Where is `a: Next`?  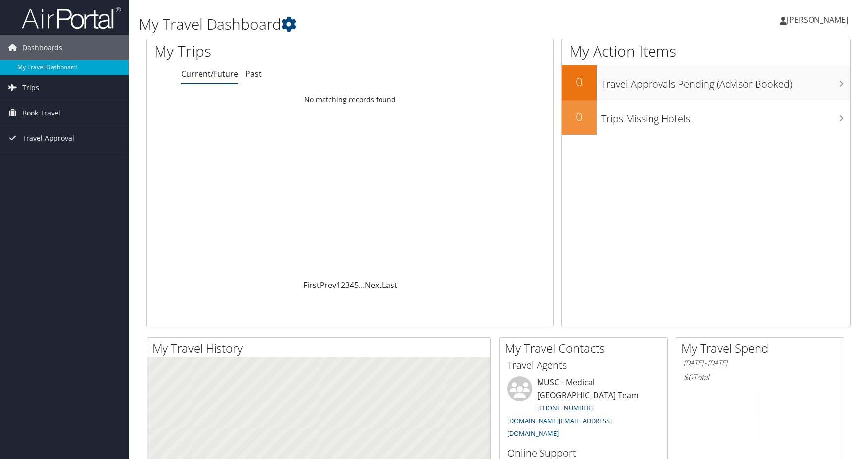 a: Next is located at coordinates (373, 285).